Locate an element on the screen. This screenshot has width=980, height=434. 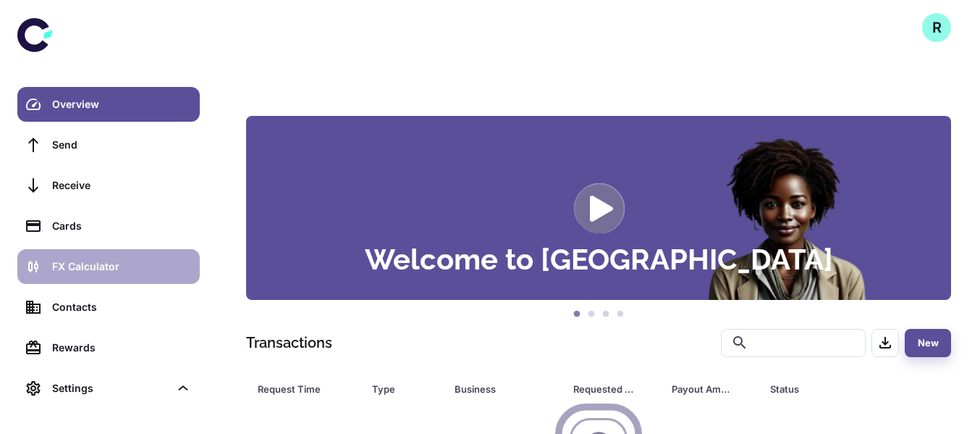
div: R is located at coordinates (936, 27).